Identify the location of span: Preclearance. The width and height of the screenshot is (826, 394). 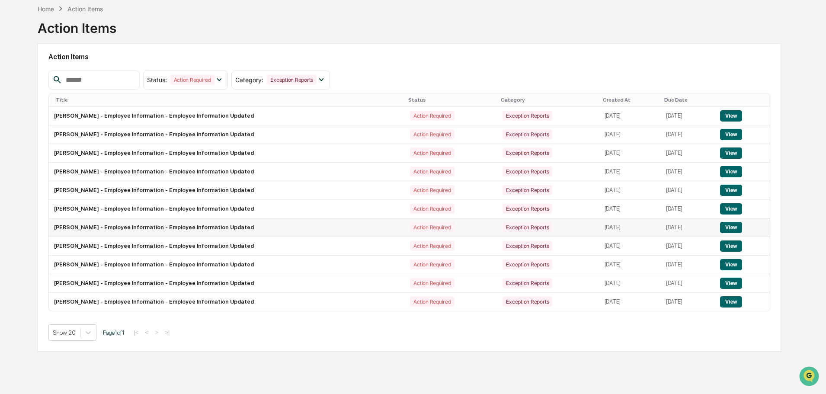
(36, 181).